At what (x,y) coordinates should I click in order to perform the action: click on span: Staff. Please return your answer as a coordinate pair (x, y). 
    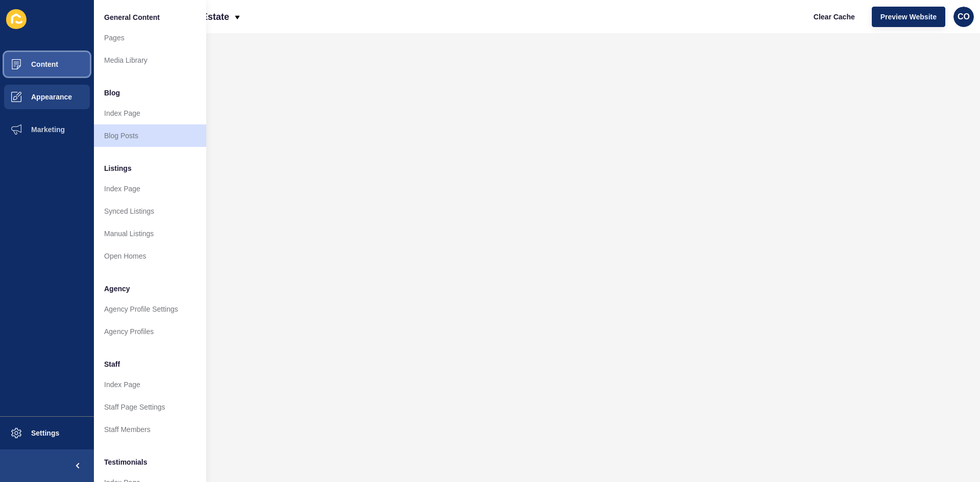
    Looking at the image, I should click on (112, 364).